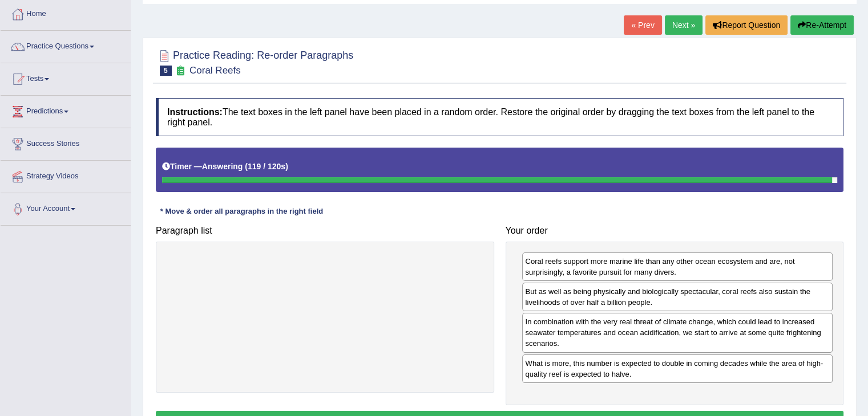 Image resolution: width=868 pixels, height=416 pixels. Describe the element at coordinates (180, 71) in the screenshot. I see `small: Exam occurring question` at that location.